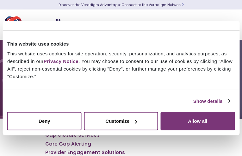 This screenshot has width=242, height=156. What do you see at coordinates (68, 144) in the screenshot?
I see `a: Care Gap Alerting` at bounding box center [68, 144].